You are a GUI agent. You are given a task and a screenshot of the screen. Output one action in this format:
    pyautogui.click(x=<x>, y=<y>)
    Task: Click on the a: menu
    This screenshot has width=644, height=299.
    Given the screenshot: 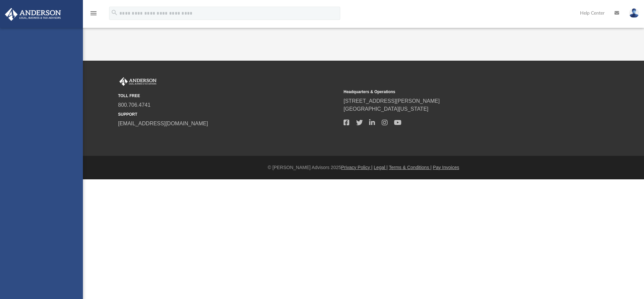 What is the action you would take?
    pyautogui.click(x=94, y=15)
    